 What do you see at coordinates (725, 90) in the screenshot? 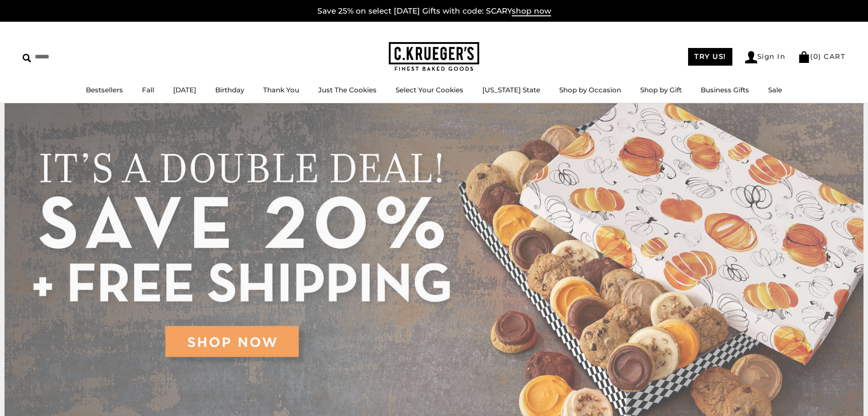
I see `a: Business Gifts` at bounding box center [725, 90].